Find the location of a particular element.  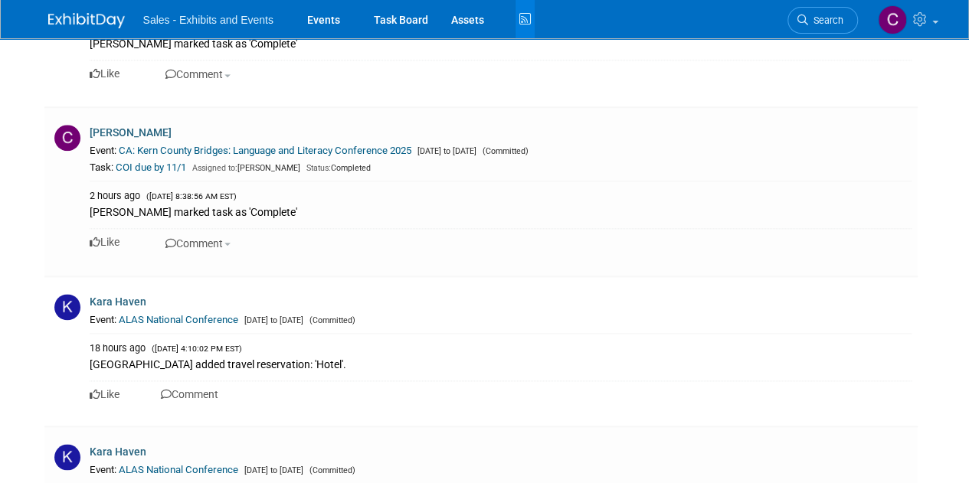

img: ExhibitDay is located at coordinates (87, 21).